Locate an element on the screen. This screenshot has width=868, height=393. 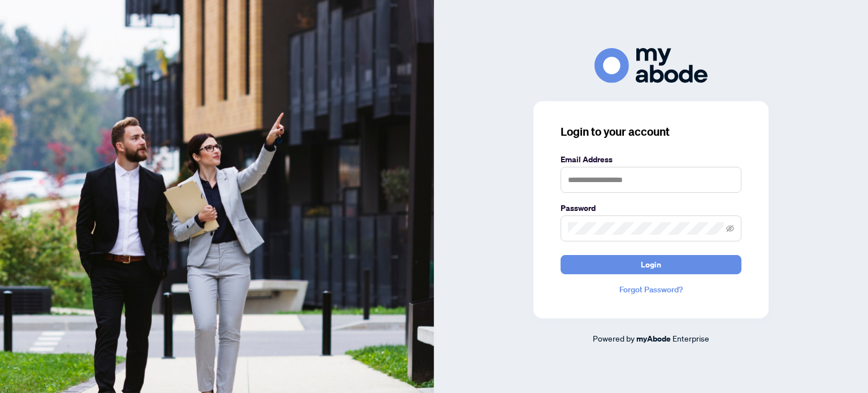
label: Password is located at coordinates (651, 208).